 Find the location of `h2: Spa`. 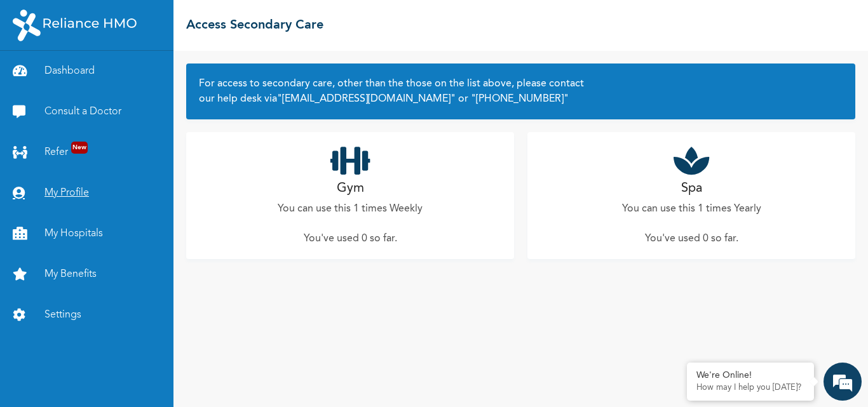

h2: Spa is located at coordinates (691, 189).